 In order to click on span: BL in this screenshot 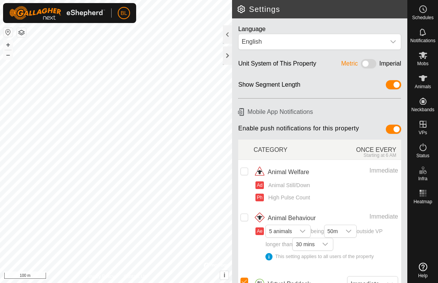, I will do `click(124, 13)`.